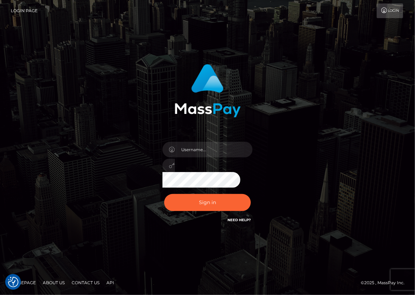  Describe the element at coordinates (24, 11) in the screenshot. I see `a: Login Page` at that location.